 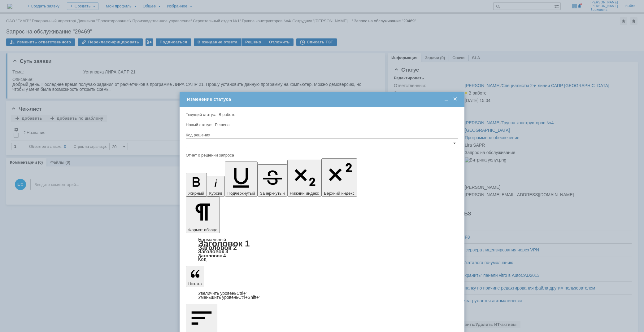 What do you see at coordinates (218, 247) in the screenshot?
I see `a: Заголовок 2` at bounding box center [218, 247].